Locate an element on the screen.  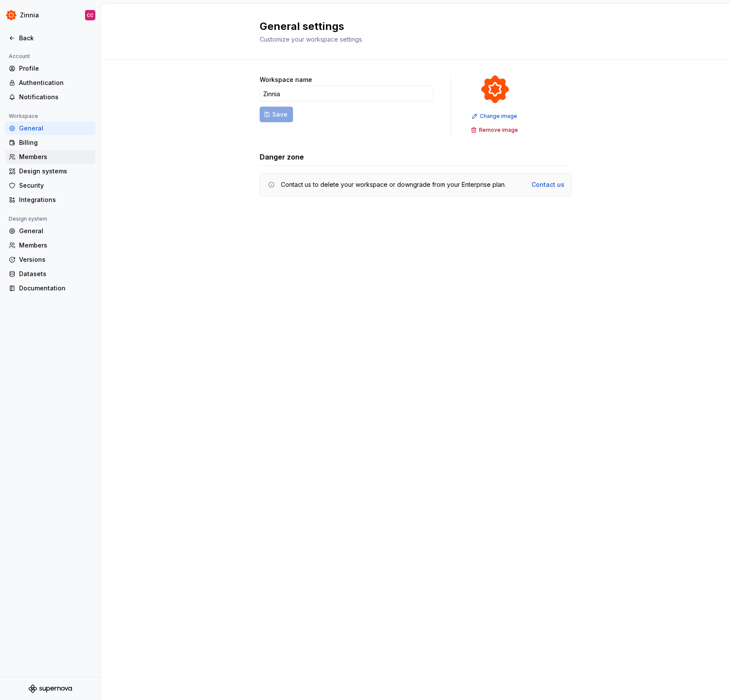
h2: General settings is located at coordinates (410, 27).